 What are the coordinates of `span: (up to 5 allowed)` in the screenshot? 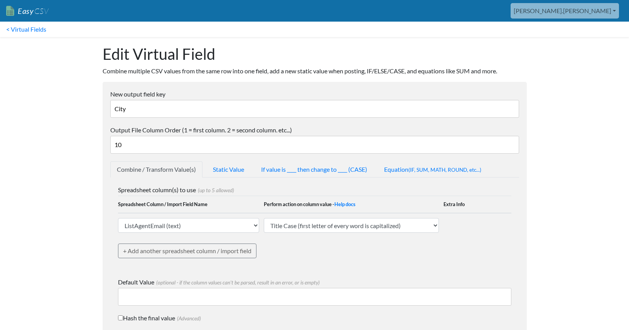 It's located at (215, 190).